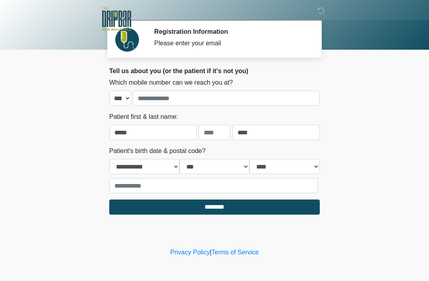  I want to click on label: Which mobile number can we reach you at?, so click(171, 83).